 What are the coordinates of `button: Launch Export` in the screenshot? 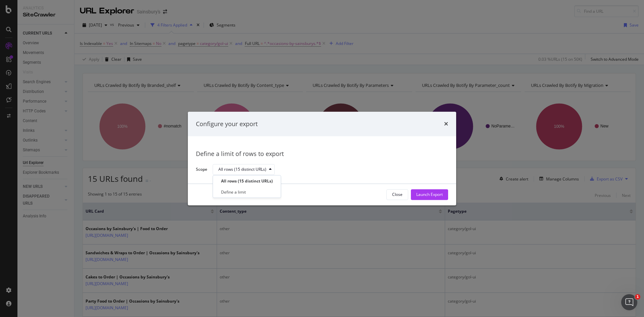 It's located at (429, 195).